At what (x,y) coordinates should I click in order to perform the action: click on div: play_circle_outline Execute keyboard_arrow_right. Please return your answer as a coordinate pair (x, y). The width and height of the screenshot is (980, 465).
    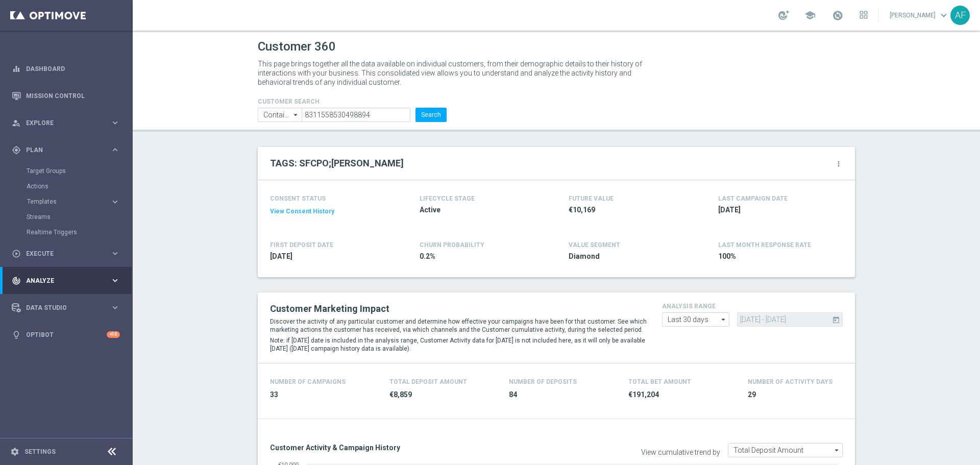
    Looking at the image, I should click on (66, 254).